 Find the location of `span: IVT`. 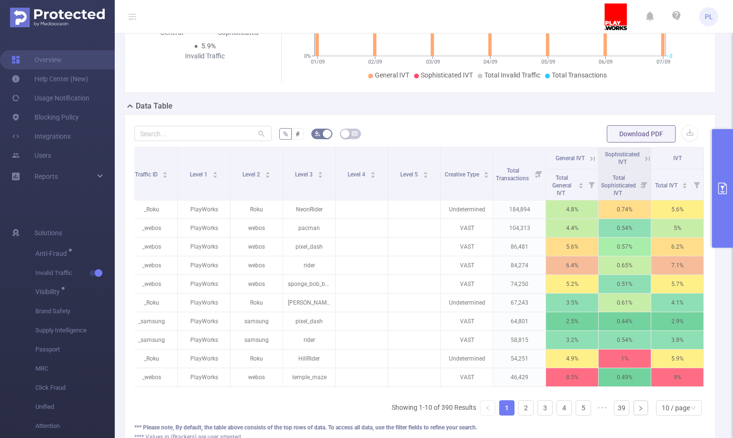

span: IVT is located at coordinates (678, 158).